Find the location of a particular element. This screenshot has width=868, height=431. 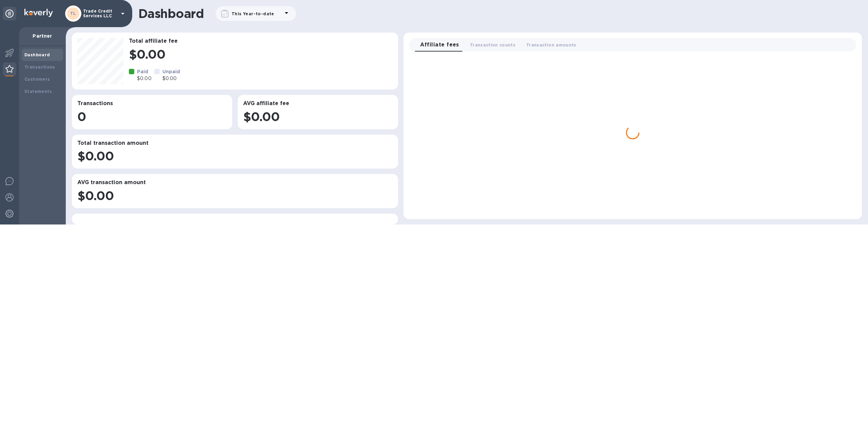

p: Paid is located at coordinates (144, 71).